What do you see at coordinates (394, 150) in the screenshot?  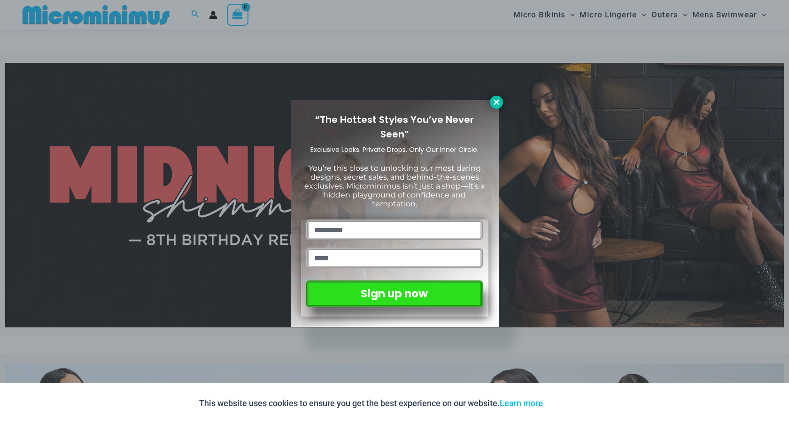 I see `span: Exclusive Looks. Private Drops. Only Our Inner Circle.` at bounding box center [394, 150].